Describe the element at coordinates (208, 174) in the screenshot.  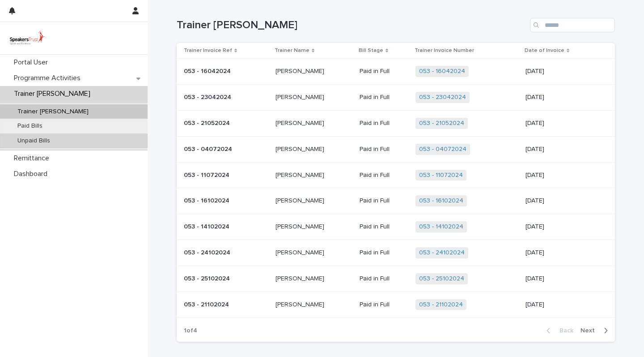
I see `p: 053 - 11072024` at that location.